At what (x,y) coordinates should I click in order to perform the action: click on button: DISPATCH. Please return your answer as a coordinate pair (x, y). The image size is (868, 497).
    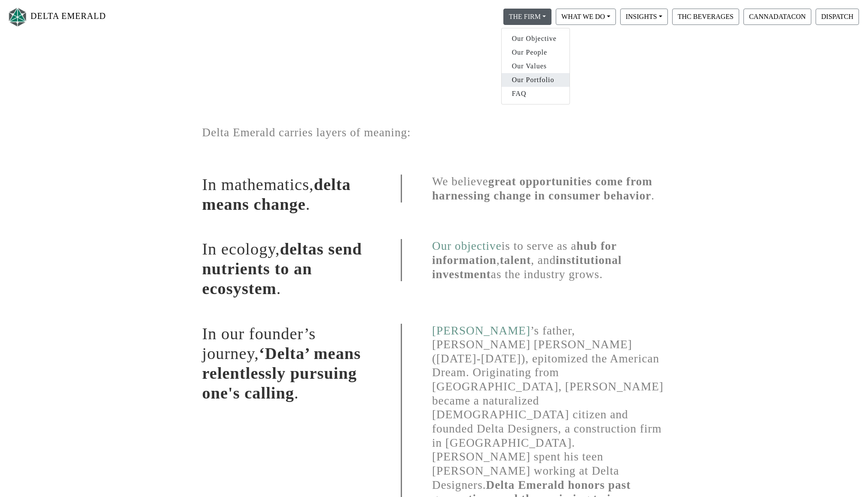
    Looking at the image, I should click on (838, 16).